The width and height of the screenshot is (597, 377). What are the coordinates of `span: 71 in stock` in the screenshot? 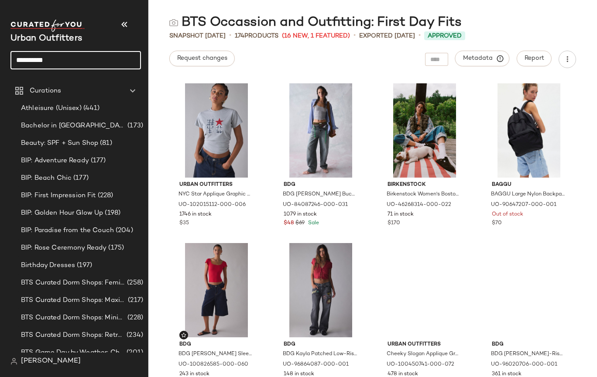 It's located at (400, 215).